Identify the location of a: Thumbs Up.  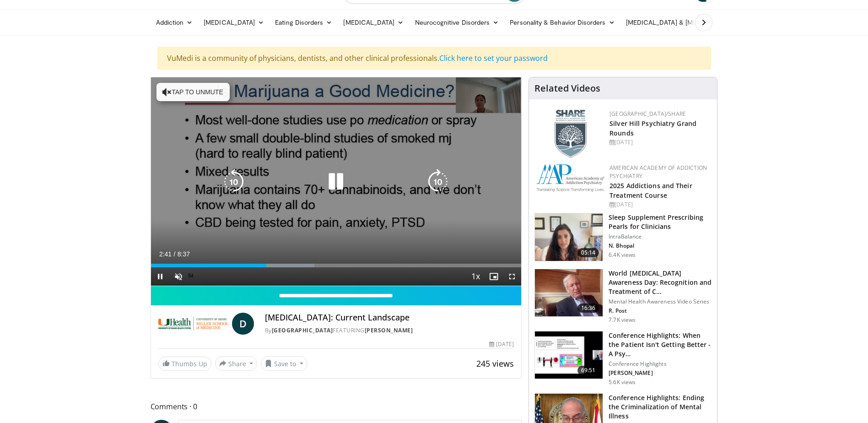
(185, 364).